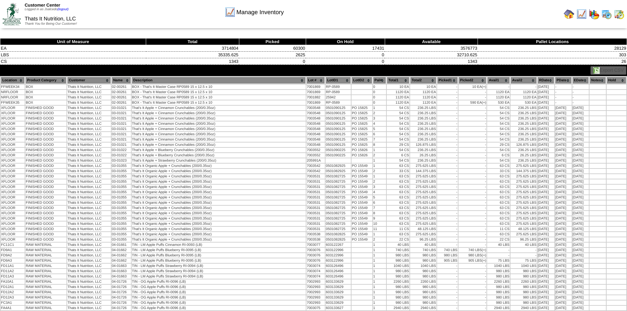 Image resolution: width=627 pixels, height=311 pixels. I want to click on td: 28129, so click(552, 48).